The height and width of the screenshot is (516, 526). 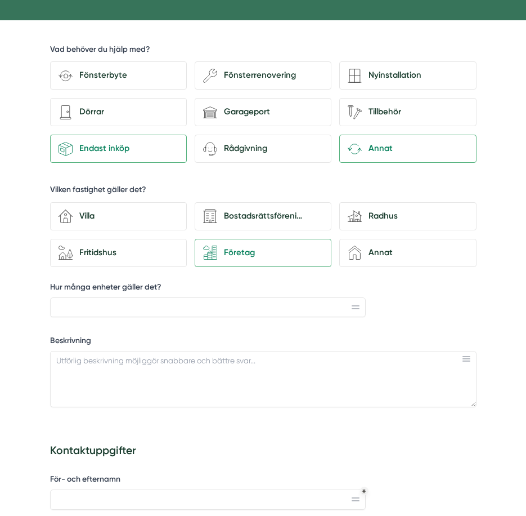 I want to click on label: För- och efternamn, so click(x=208, y=480).